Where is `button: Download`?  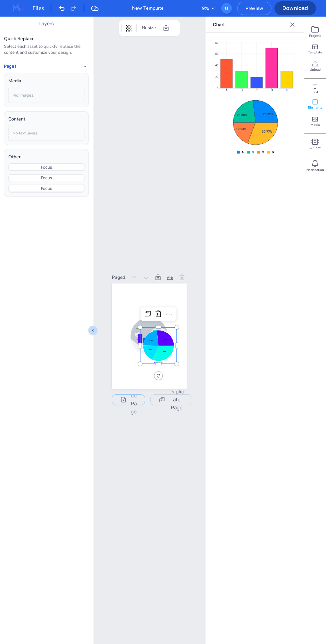
button: Download is located at coordinates (295, 8).